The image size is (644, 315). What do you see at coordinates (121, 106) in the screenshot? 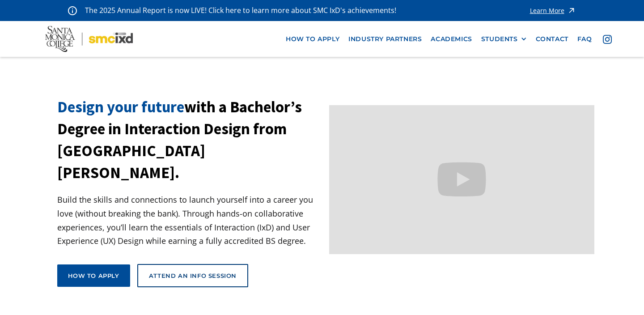
I see `span: Design your future` at bounding box center [121, 106].